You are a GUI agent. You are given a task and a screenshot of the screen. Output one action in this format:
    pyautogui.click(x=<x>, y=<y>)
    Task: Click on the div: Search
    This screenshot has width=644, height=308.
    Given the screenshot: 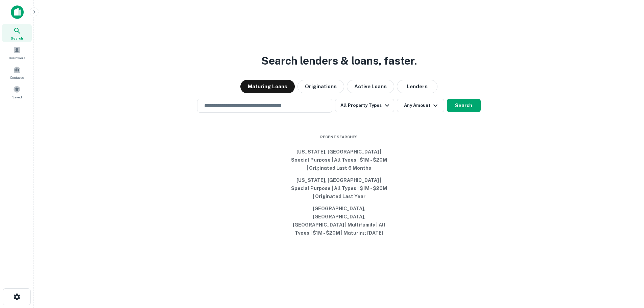 What is the action you would take?
    pyautogui.click(x=17, y=33)
    